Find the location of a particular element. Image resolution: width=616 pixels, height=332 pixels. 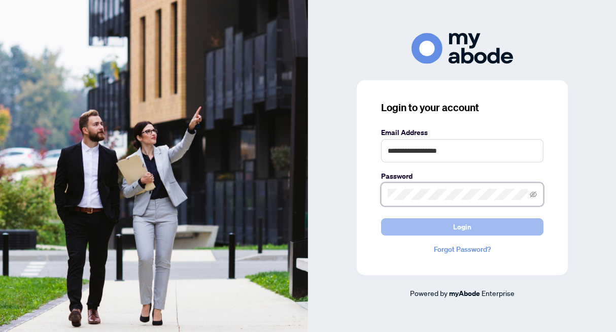

h3: Login to your account is located at coordinates (462, 108).